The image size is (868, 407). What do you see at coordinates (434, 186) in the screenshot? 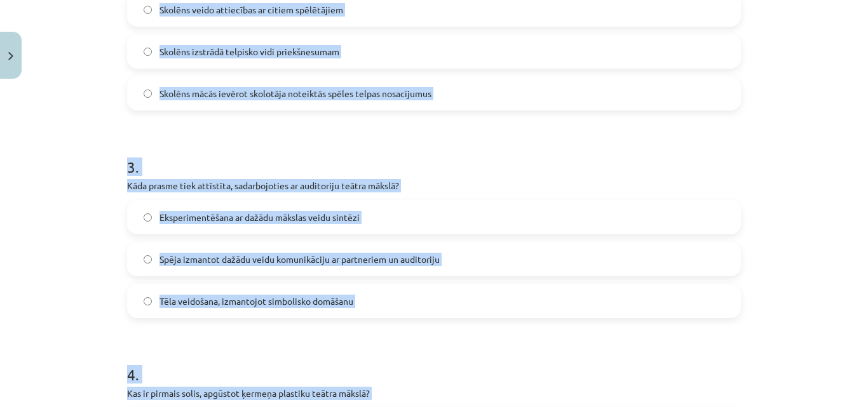
I see `p: Kāda prasme tiek attīstīta, sadarbojoties ar auditoriju teātra mākslā?` at bounding box center [434, 186].